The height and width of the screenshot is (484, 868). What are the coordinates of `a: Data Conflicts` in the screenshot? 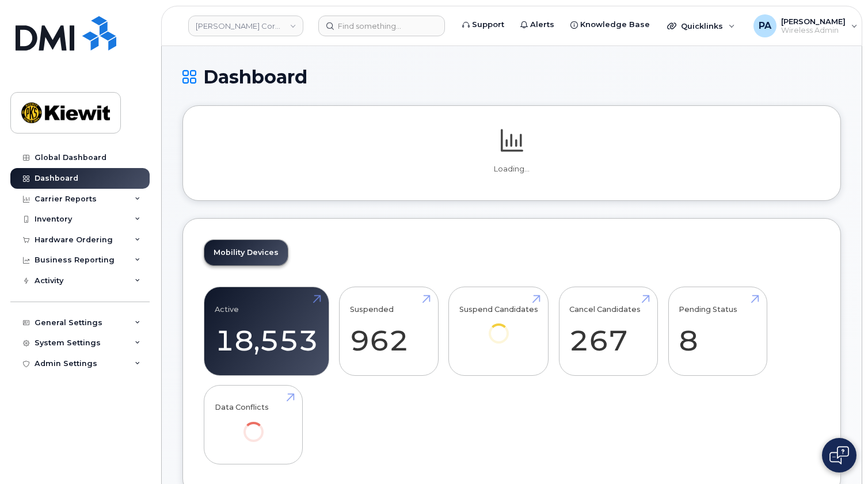 It's located at (253, 424).